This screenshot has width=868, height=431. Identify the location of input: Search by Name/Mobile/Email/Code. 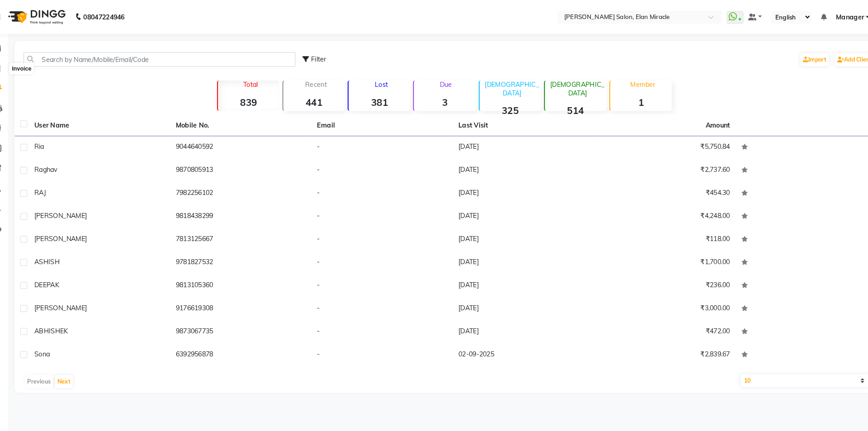
(172, 57).